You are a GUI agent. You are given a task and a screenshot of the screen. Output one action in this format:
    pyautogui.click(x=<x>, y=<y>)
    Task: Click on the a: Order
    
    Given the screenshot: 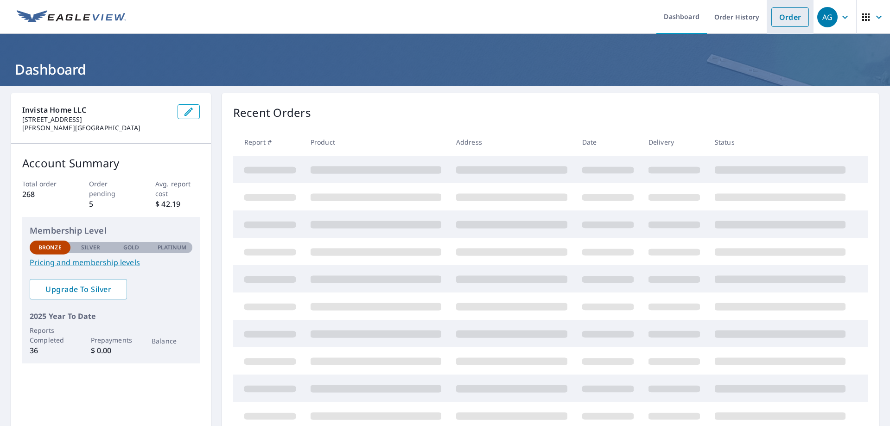 What is the action you would take?
    pyautogui.click(x=790, y=17)
    